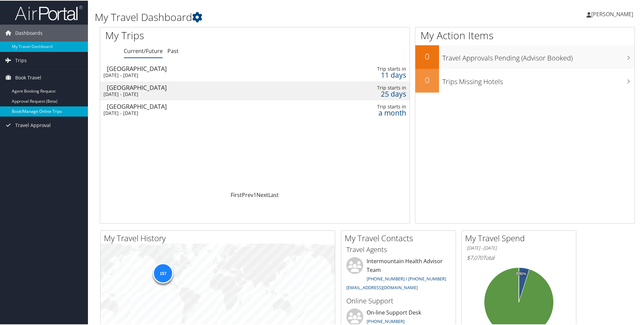 The height and width of the screenshot is (325, 644). Describe the element at coordinates (219, 238) in the screenshot. I see `h2: My Travel History` at that location.